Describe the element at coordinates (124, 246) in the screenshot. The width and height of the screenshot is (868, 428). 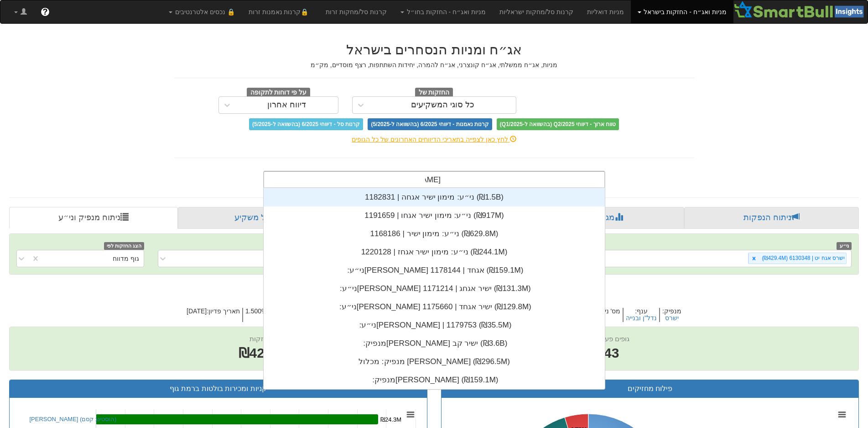
I see `span: הצג החזקות לפי` at that location.